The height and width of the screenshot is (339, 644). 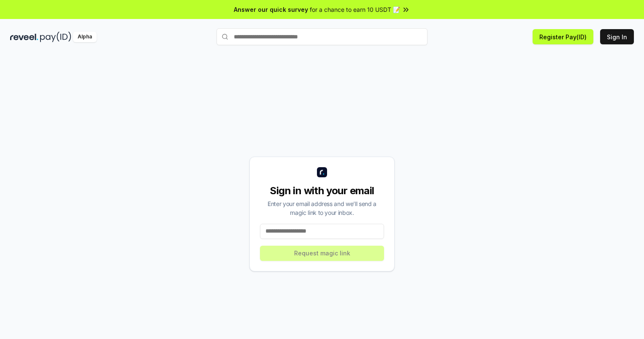 What do you see at coordinates (271, 9) in the screenshot?
I see `span: Answer our quick survey` at bounding box center [271, 9].